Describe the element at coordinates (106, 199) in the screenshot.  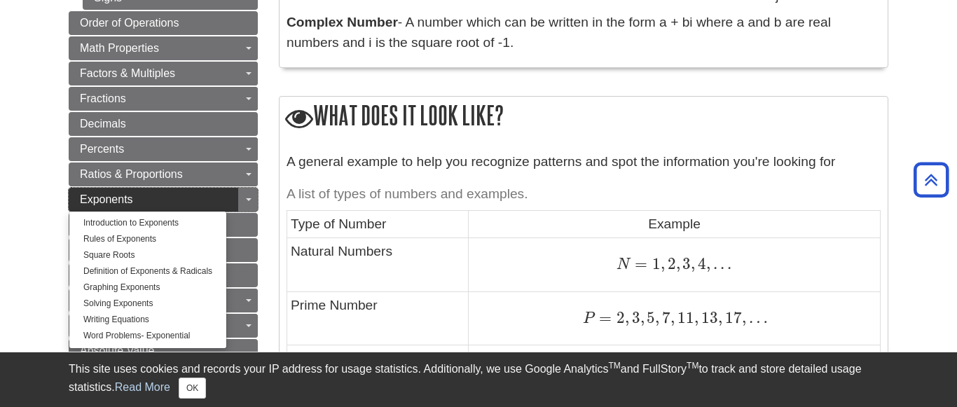
I see `span: Exponents` at that location.